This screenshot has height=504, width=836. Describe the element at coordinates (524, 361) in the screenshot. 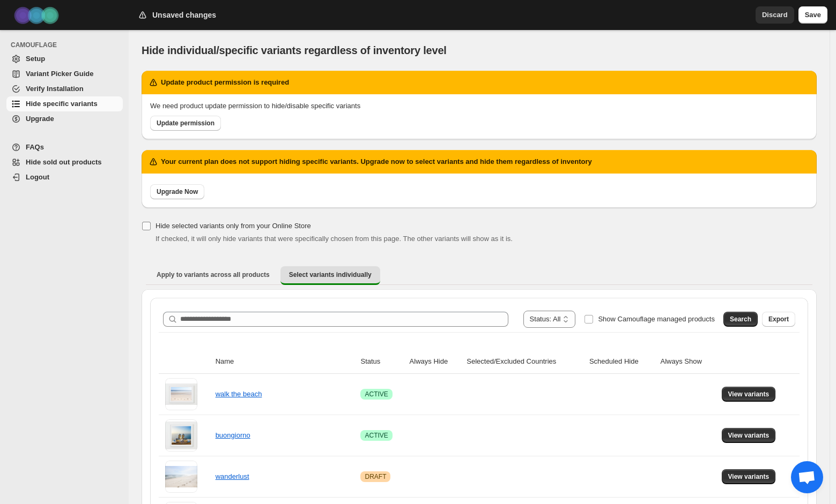

I see `th: Selected/Excluded Countries` at that location.